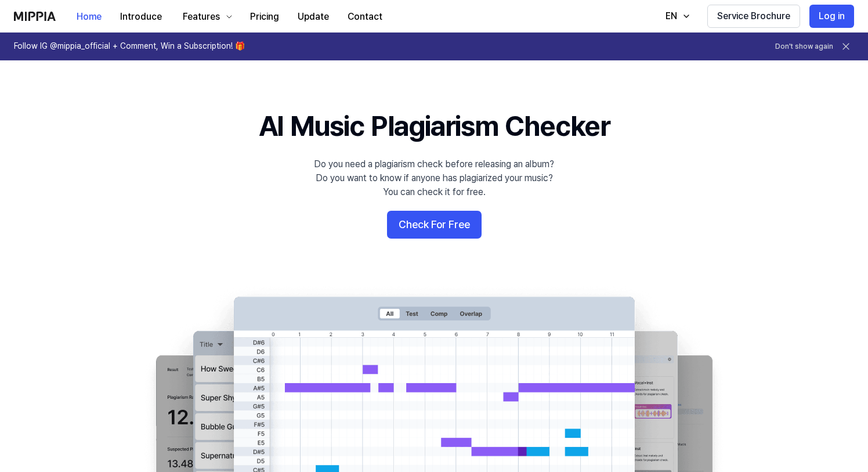 The width and height of the screenshot is (868, 472). What do you see at coordinates (434, 225) in the screenshot?
I see `a: Check For Free` at bounding box center [434, 225].